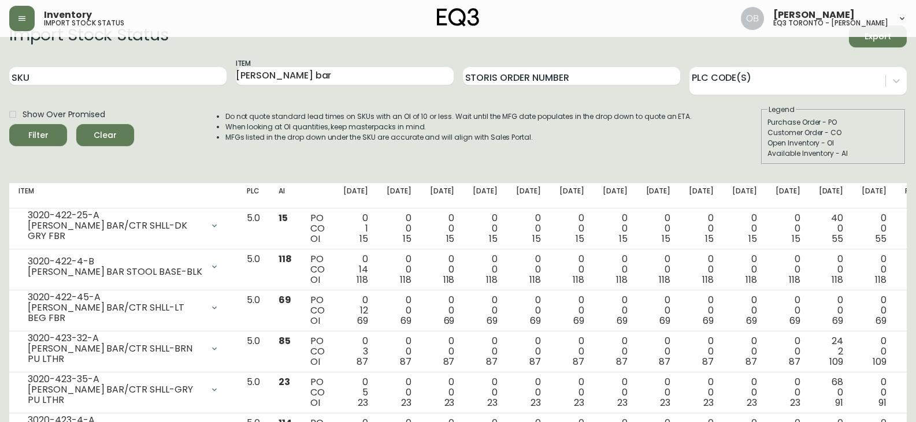  Describe the element at coordinates (839, 403) in the screenshot. I see `span: 91` at that location.